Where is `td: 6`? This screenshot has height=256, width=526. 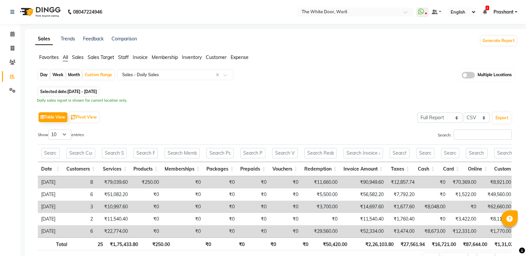
td: 6 is located at coordinates (78, 195).